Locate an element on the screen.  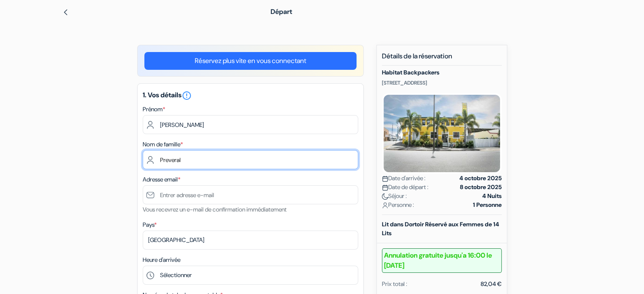
span: Date d'arrivée : is located at coordinates (404, 178).